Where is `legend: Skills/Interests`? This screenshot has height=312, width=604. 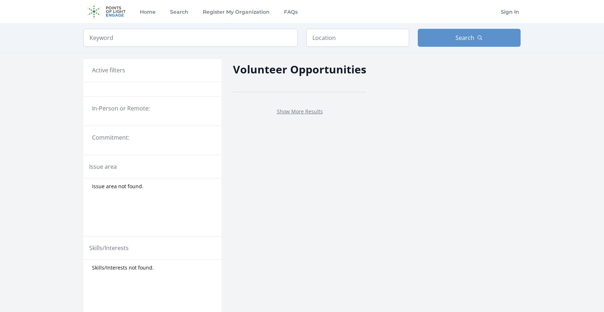 legend: Skills/Interests is located at coordinates (109, 248).